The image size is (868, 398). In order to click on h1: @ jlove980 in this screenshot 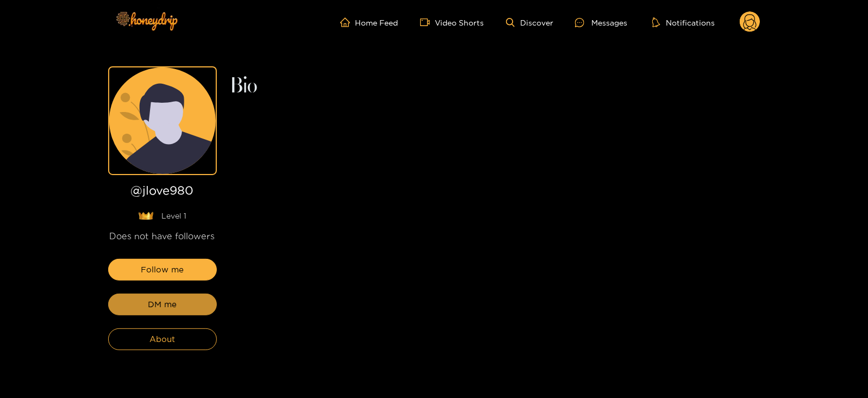, I will do `click(162, 192)`.